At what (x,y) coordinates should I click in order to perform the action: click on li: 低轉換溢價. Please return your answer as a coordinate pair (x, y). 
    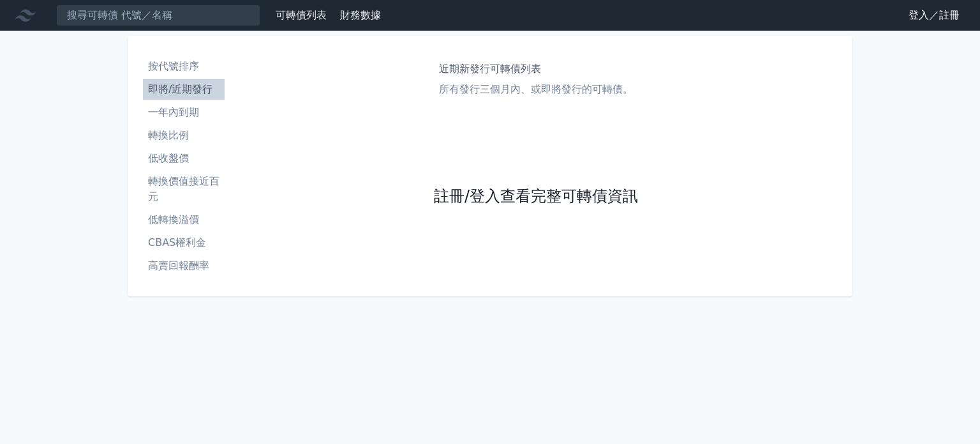
    Looking at the image, I should click on (184, 220).